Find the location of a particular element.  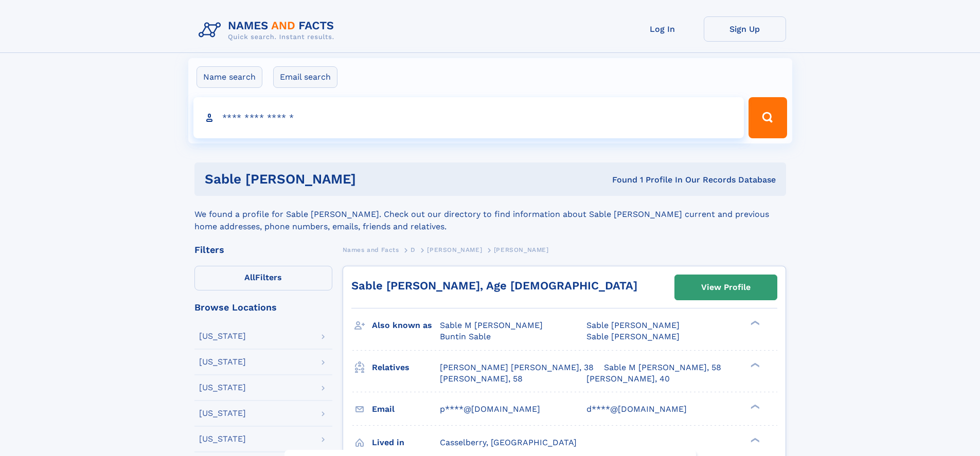

label: Email search is located at coordinates (305, 77).